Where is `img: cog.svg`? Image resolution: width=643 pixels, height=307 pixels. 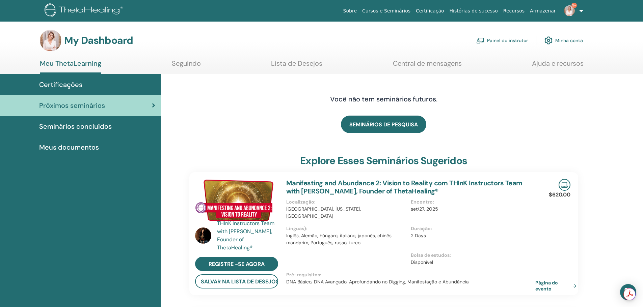 img: cog.svg is located at coordinates (548, 40).